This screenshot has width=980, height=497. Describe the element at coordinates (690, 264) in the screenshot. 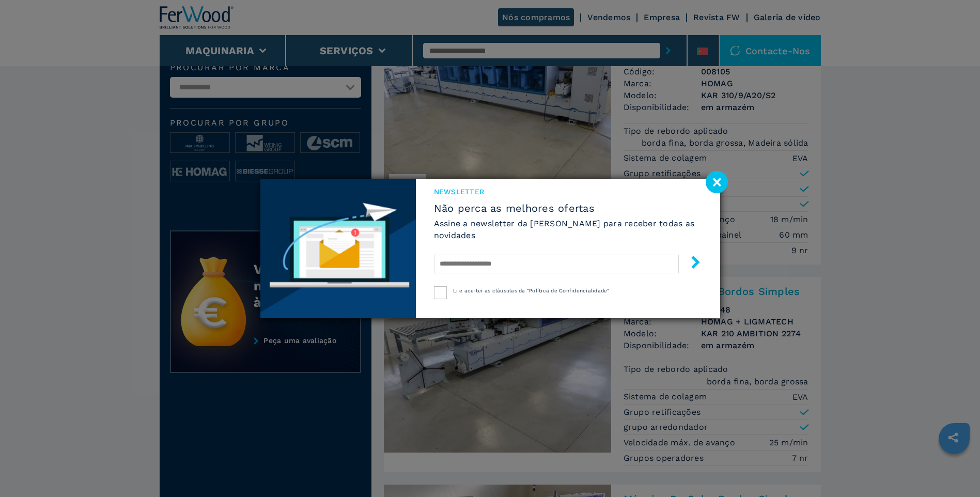

I see `button: submit-button` at that location.